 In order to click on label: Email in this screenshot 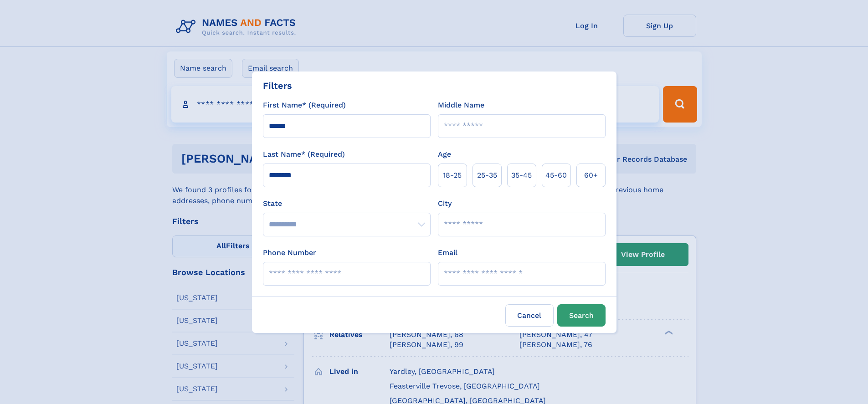, I will do `click(448, 253)`.